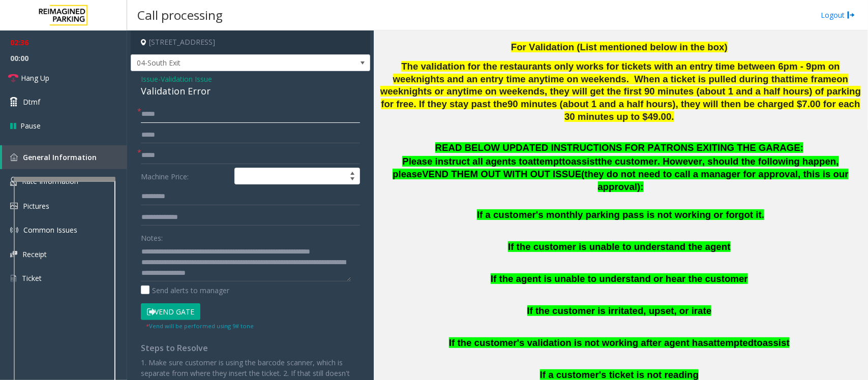  What do you see at coordinates (620, 215) in the screenshot?
I see `span: If a customer's monthly parking pass is not working or forgot it.` at bounding box center [620, 215].